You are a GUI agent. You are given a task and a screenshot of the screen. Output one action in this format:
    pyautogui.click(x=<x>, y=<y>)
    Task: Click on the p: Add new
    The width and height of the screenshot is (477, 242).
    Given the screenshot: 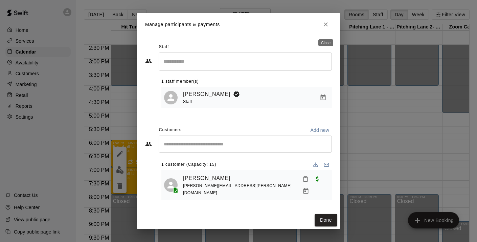 What is the action you would take?
    pyautogui.click(x=320, y=130)
    